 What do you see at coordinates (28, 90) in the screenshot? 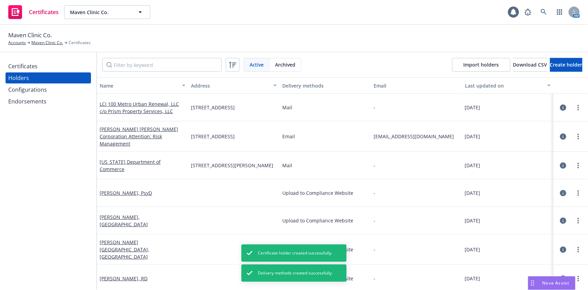
I see `div: Configurations` at bounding box center [28, 90].